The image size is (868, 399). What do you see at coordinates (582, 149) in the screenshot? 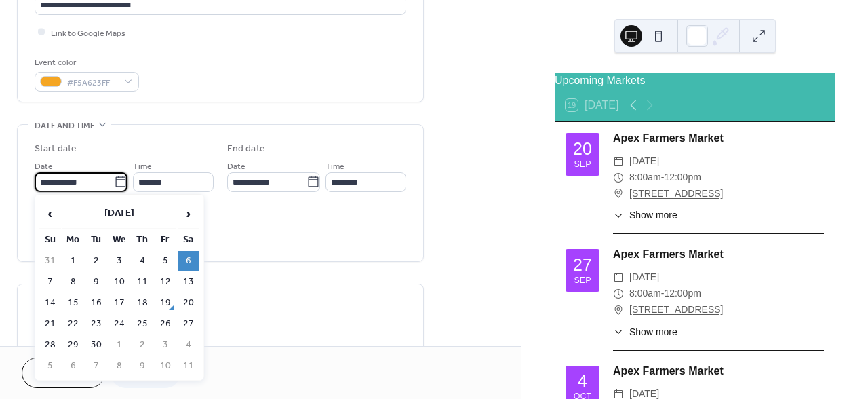
I see `div: 20` at bounding box center [582, 149].